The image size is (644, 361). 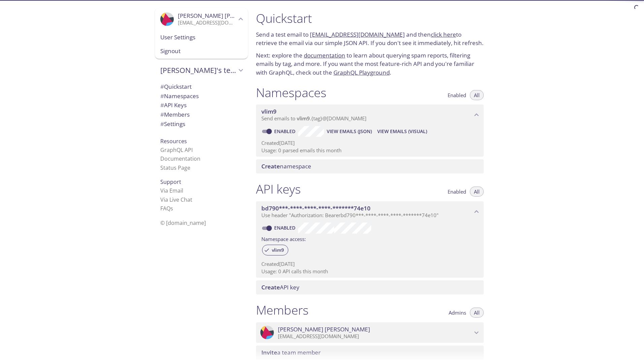 What do you see at coordinates (202, 115) in the screenshot?
I see `div: Members` at bounding box center [202, 115].